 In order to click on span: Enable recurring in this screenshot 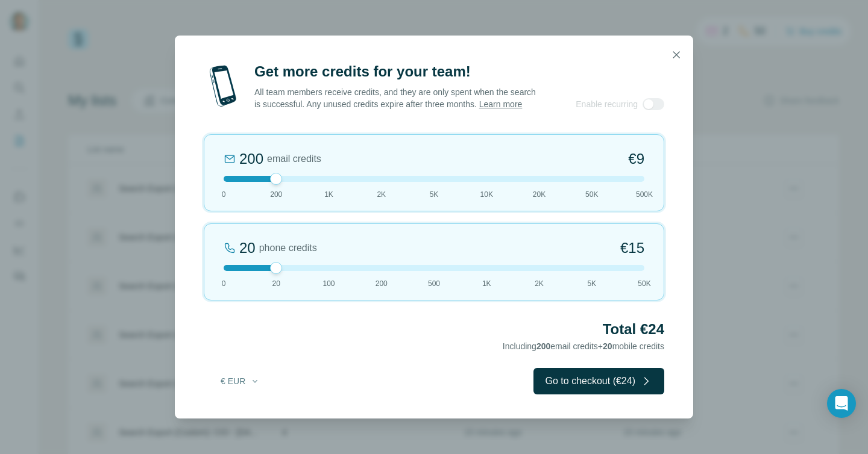, I will do `click(606, 104)`.